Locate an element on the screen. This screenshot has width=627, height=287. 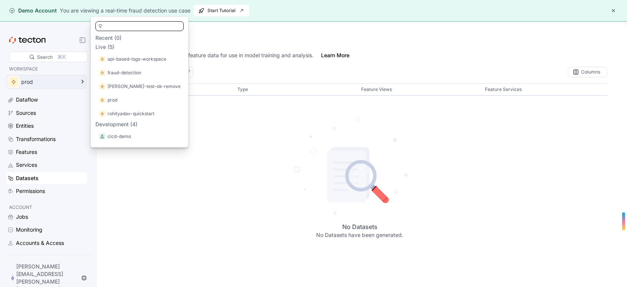
div: You are viewing a real-time fraud detection use case is located at coordinates (125, 11).